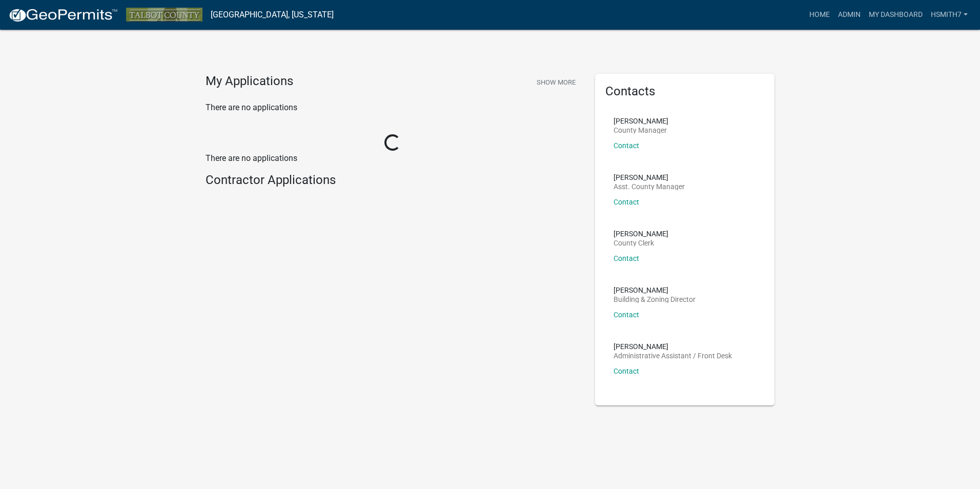 The height and width of the screenshot is (489, 980). I want to click on h5: Contacts, so click(685, 91).